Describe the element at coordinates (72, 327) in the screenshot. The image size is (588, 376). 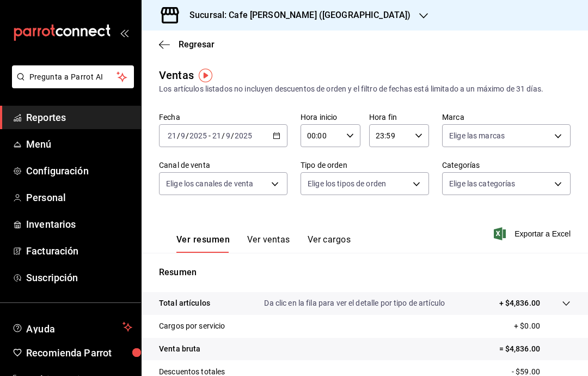
I see `span: Ayuda` at that location.